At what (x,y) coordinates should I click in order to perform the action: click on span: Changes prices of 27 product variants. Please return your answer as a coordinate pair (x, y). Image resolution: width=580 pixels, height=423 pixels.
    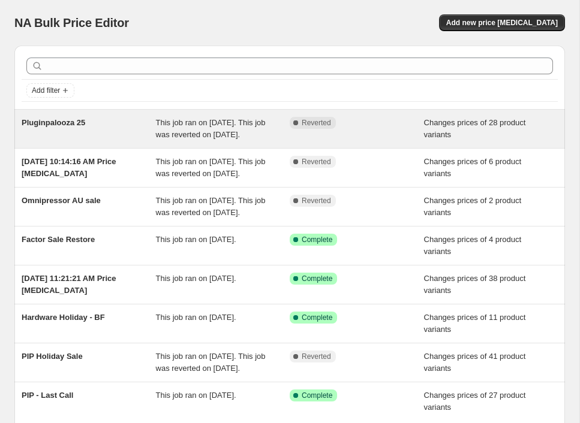
    Looking at the image, I should click on (475, 401).